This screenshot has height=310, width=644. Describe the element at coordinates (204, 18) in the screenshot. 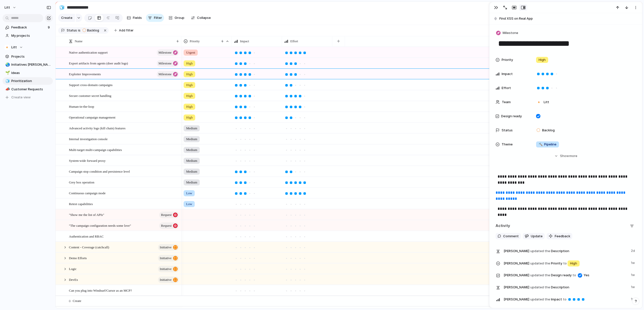

I see `span: Collapse` at that location.